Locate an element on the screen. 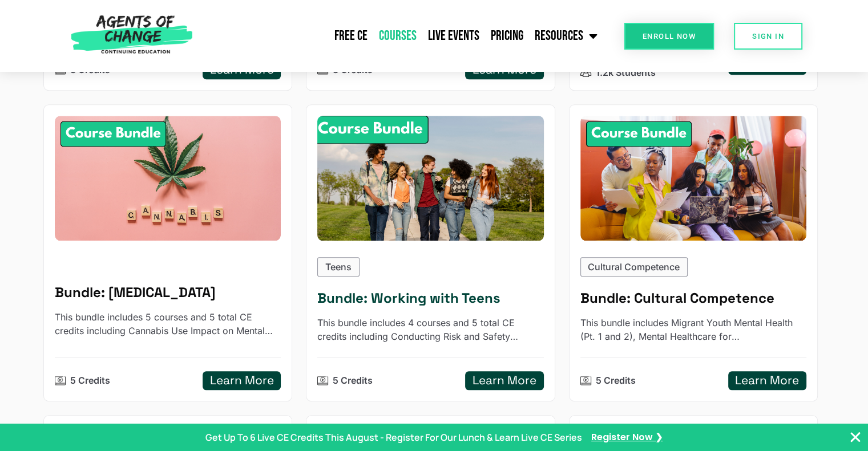 The width and height of the screenshot is (868, 451). p: Teens is located at coordinates (338, 267).